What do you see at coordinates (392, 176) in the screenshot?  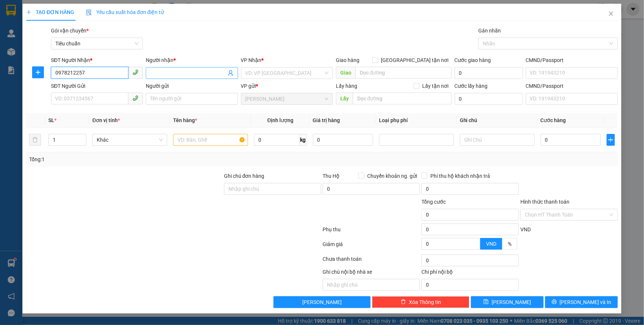 I see `span: Chuyển khoản ng. gửi` at bounding box center [392, 176].